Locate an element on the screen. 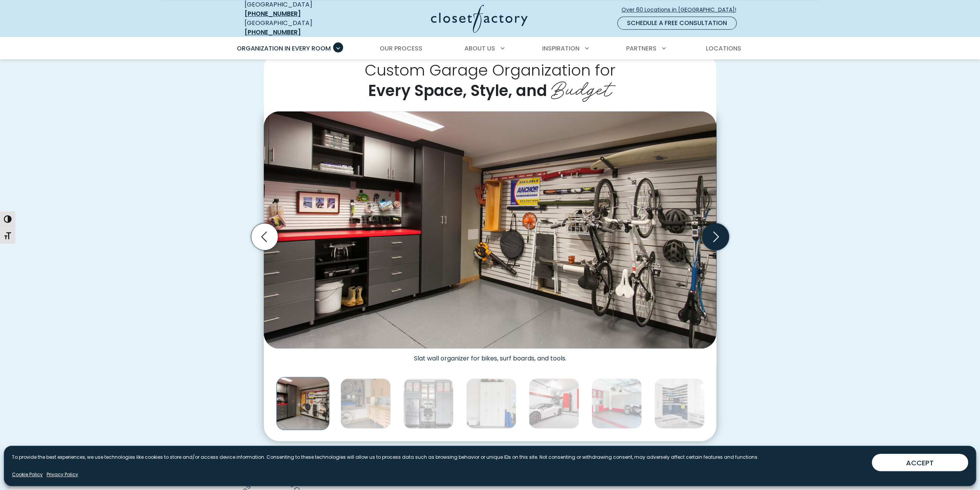 This screenshot has height=490, width=980. span: About Us is located at coordinates (480, 48).